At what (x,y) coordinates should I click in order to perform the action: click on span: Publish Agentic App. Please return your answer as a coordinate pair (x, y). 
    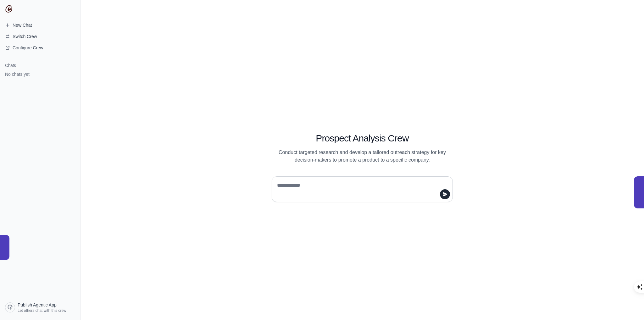
    Looking at the image, I should click on (37, 304).